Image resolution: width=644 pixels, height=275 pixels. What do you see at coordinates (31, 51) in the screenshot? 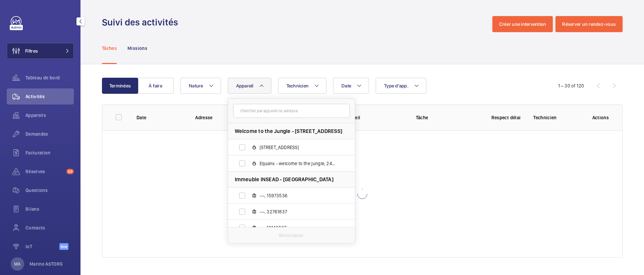
I see `span: Filtres` at bounding box center [31, 51].